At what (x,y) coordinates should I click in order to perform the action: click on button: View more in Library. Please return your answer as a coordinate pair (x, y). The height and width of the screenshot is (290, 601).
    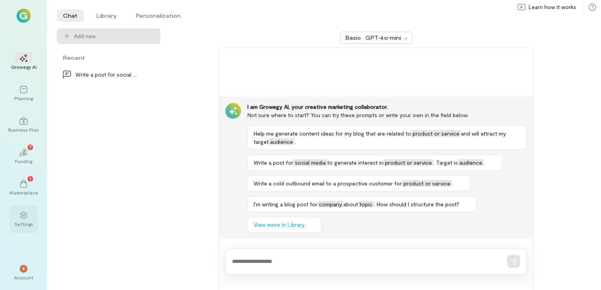
    Looking at the image, I should click on (284, 225).